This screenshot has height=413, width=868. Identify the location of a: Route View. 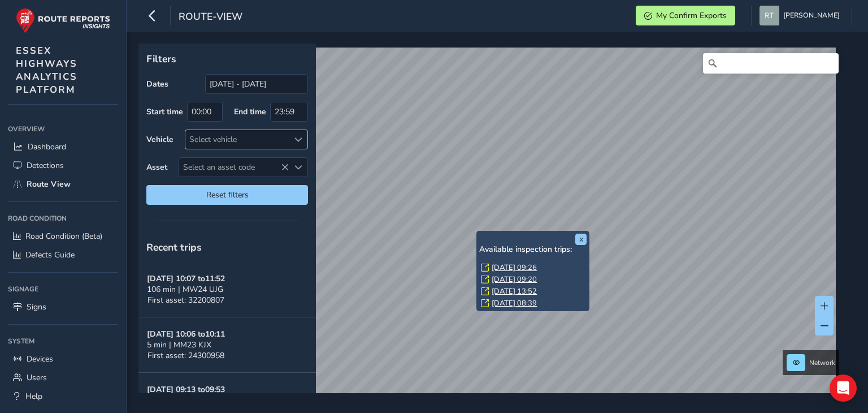
(63, 184).